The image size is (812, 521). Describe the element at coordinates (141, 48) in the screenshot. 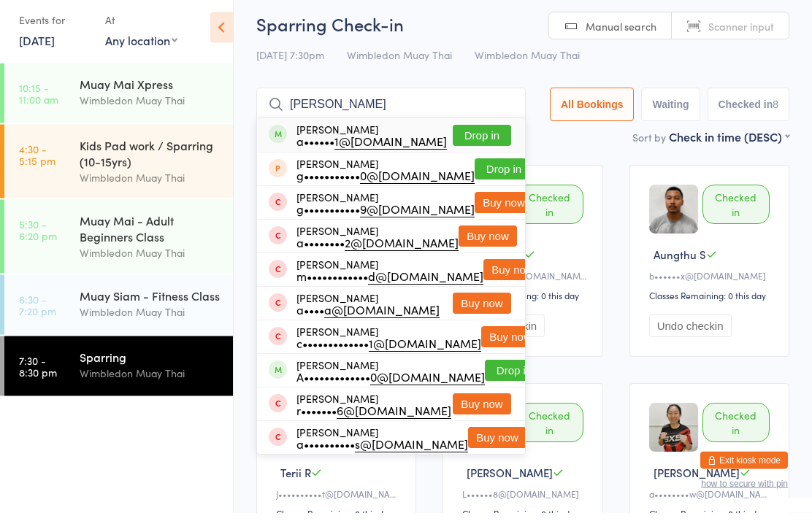

I see `div: Any location` at that location.